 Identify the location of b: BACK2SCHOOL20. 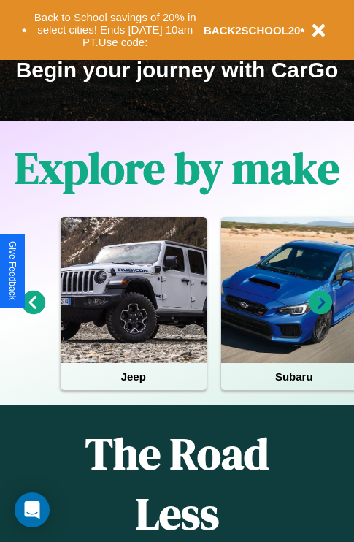
(252, 30).